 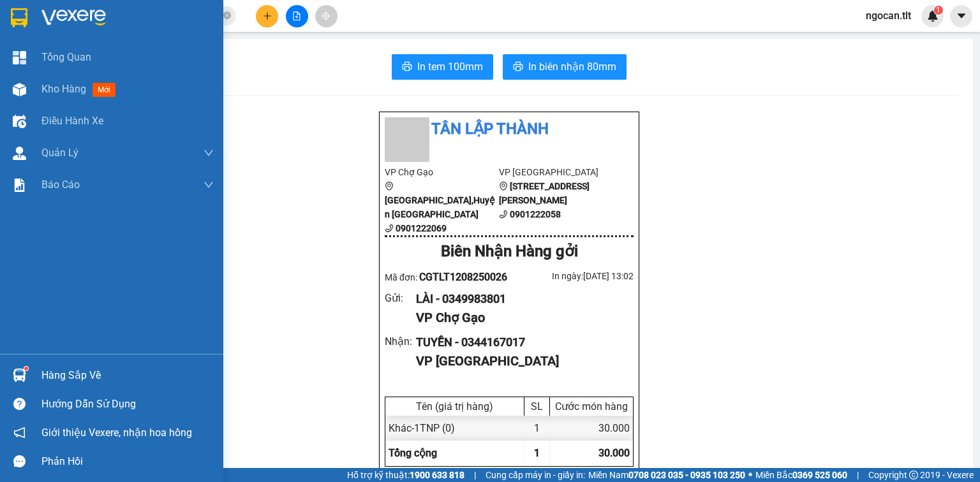 I want to click on div: Phản hồi, so click(x=127, y=462).